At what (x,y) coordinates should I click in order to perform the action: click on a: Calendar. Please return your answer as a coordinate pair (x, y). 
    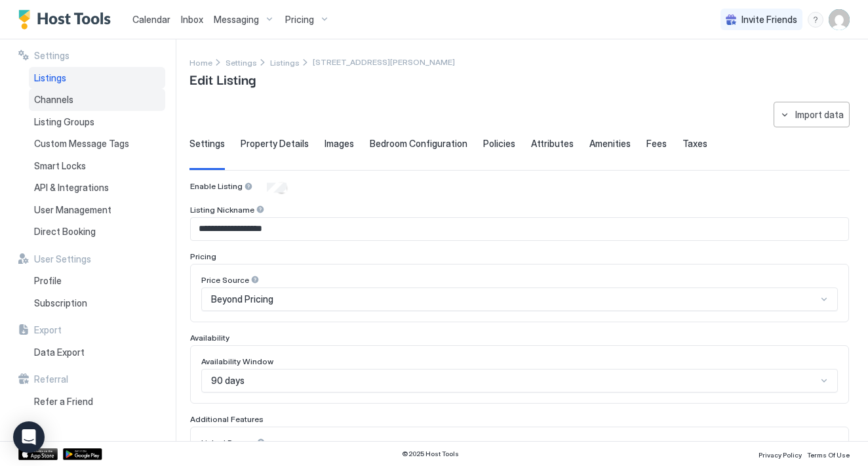
    Looking at the image, I should click on (152, 19).